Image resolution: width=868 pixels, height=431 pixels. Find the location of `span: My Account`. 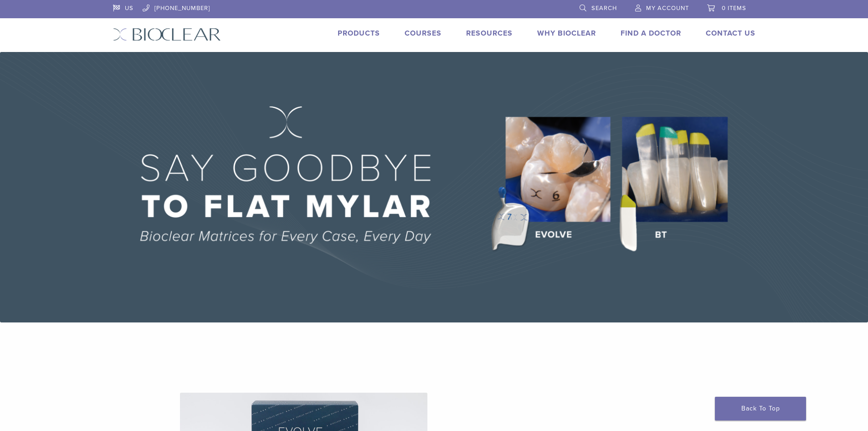

span: My Account is located at coordinates (667, 8).